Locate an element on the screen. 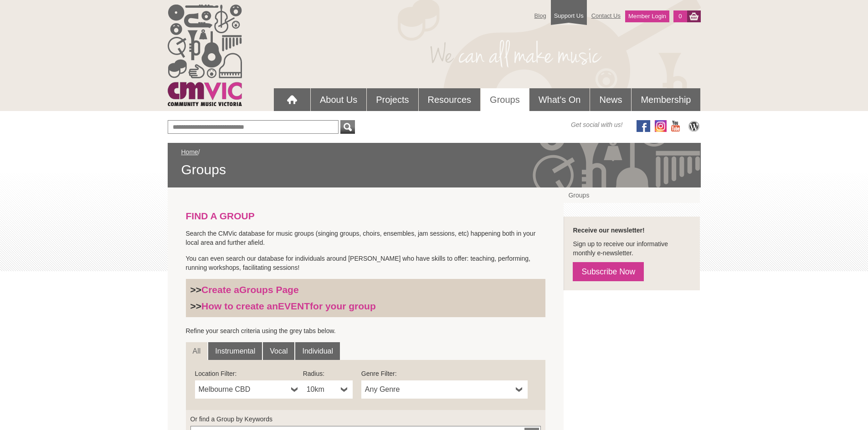 Image resolution: width=868 pixels, height=430 pixels. span: Any Genre is located at coordinates (439, 390).